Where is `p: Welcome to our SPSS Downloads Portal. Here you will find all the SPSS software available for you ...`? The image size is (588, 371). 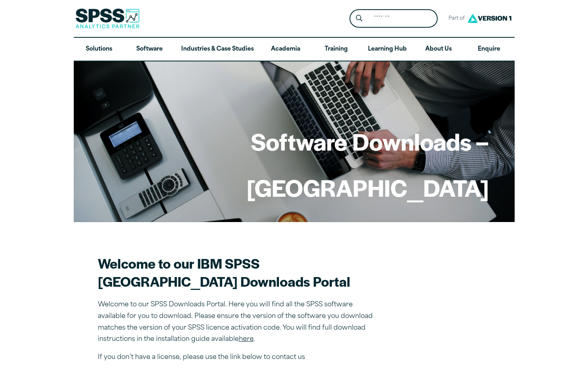
p: Welcome to our SPSS Downloads Portal. Here you will find all the SPSS software available for you ... is located at coordinates (238, 322).